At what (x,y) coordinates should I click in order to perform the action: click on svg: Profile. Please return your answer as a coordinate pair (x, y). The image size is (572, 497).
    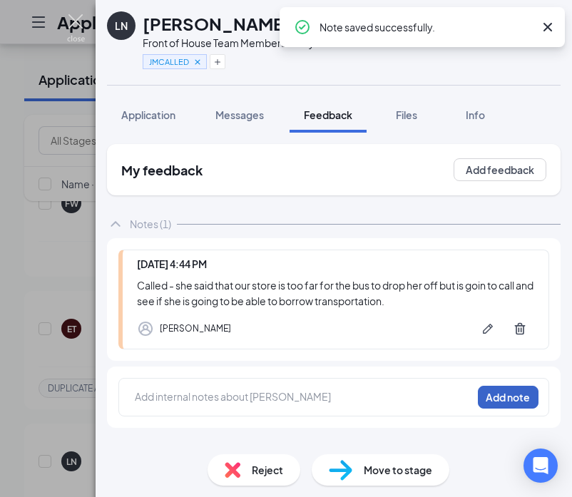
    Looking at the image, I should click on (146, 329).